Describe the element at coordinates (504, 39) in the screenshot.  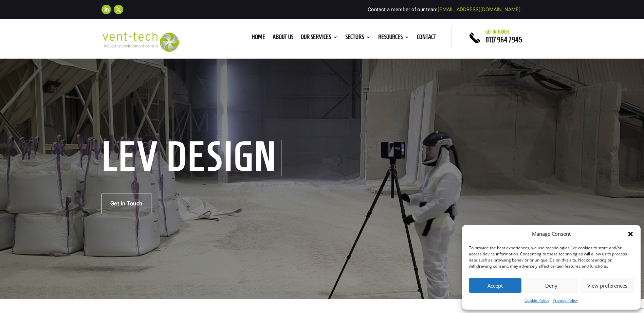
I see `a: 0117 964 7945` at that location.